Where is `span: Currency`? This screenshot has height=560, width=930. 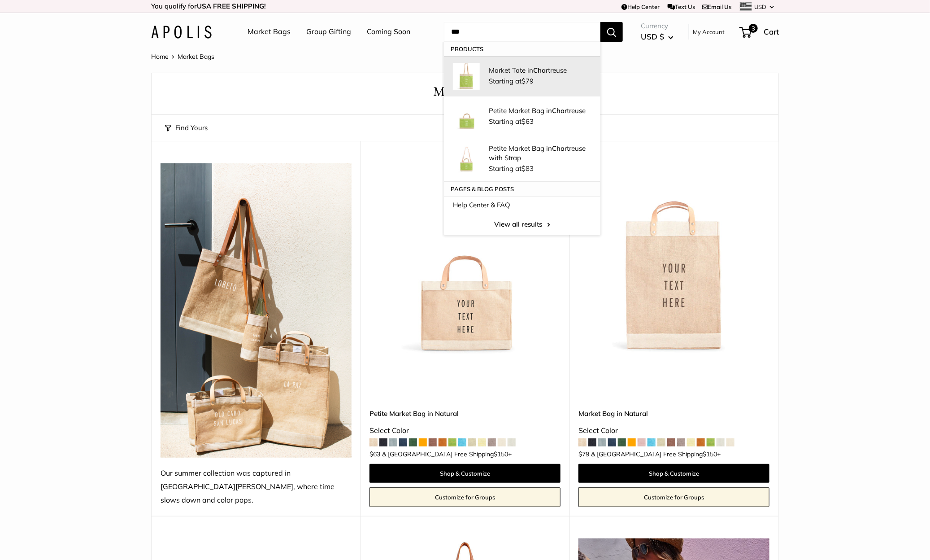
span: Currency is located at coordinates (657, 26).